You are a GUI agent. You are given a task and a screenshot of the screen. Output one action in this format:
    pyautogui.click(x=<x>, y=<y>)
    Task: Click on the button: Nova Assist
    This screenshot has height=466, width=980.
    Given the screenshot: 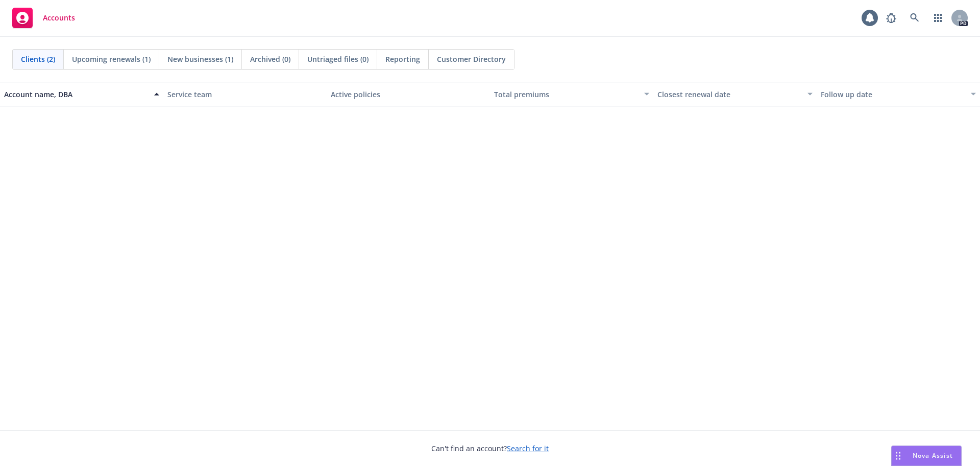 What is the action you would take?
    pyautogui.click(x=927, y=455)
    